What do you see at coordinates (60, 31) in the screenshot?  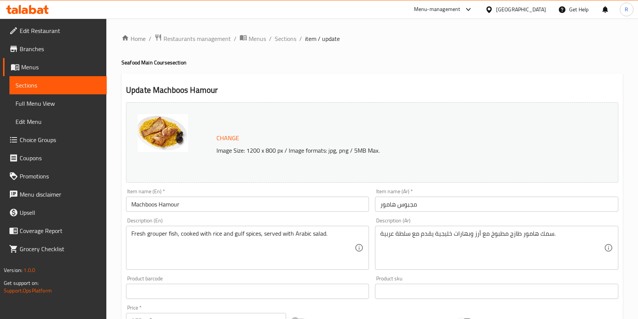 I see `span: Edit Restaurant` at bounding box center [60, 31].